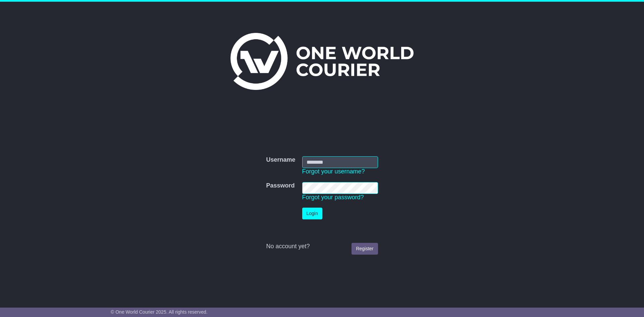 This screenshot has width=644, height=317. What do you see at coordinates (322, 246) in the screenshot?
I see `div: No account yet?` at bounding box center [322, 246].